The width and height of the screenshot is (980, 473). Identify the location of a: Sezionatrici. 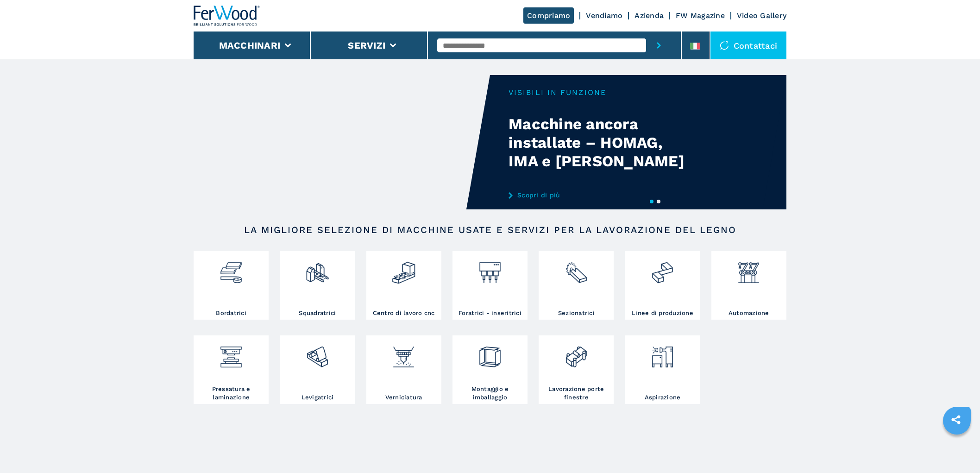
(577, 285).